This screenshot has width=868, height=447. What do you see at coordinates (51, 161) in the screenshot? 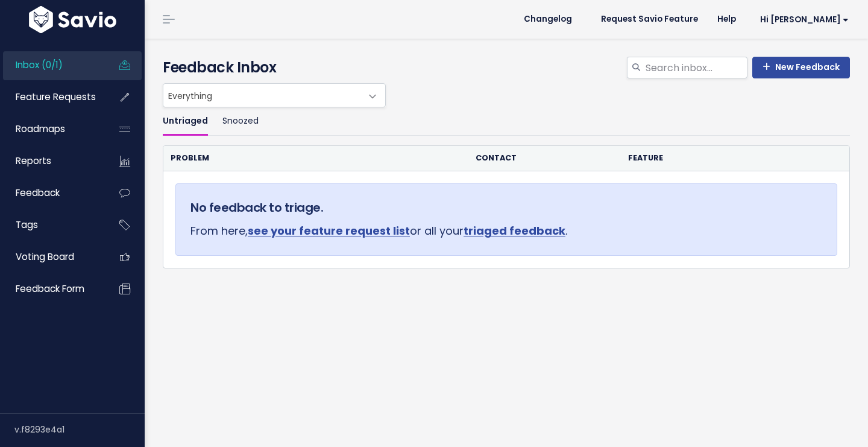
I see `a: Reports` at bounding box center [51, 161].